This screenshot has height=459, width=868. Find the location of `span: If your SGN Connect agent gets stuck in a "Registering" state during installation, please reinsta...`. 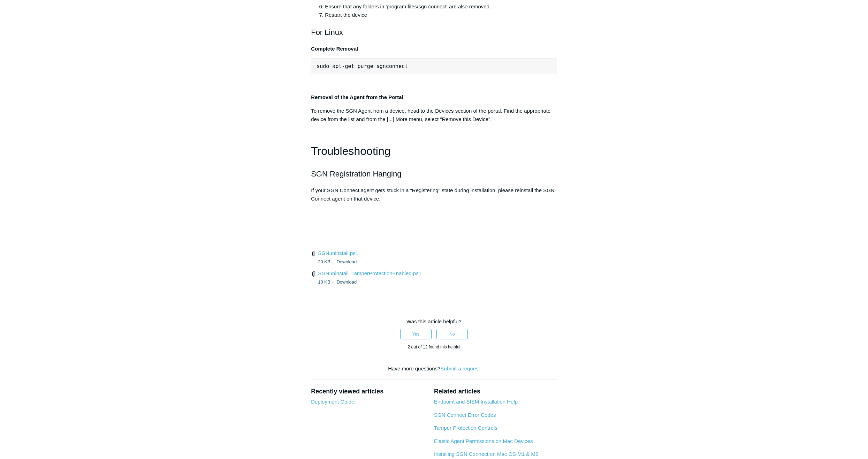

span: If your SGN Connect agent gets stuck in a "Registering" state during installation, please reinsta... is located at coordinates (433, 194).